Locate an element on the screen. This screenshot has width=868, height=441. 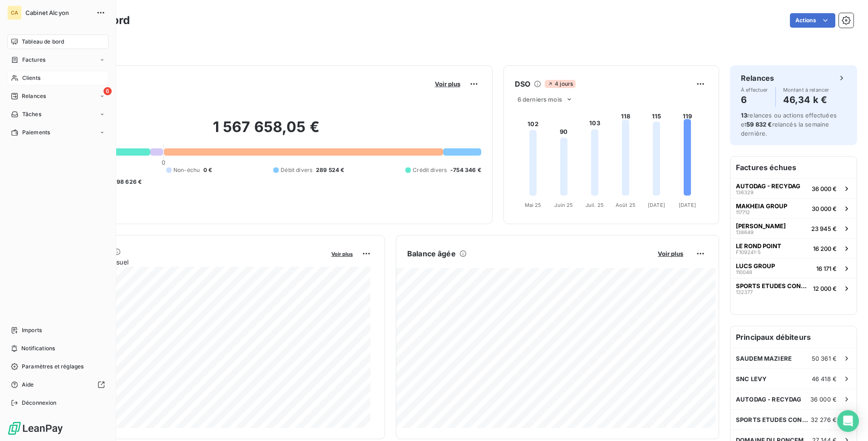
h6: DSO is located at coordinates (522, 84).